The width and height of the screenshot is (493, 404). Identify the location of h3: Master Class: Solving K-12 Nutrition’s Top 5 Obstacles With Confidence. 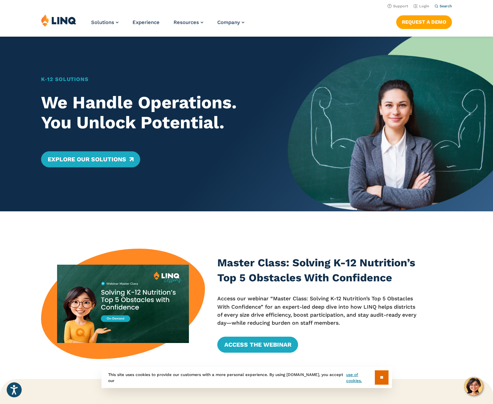
(317, 270).